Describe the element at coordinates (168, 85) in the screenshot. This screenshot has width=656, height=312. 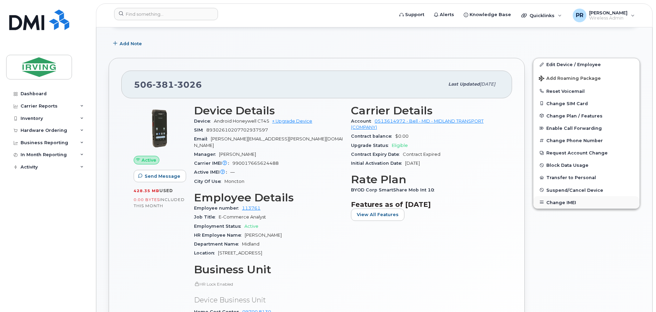
I see `span: 506` at that location.